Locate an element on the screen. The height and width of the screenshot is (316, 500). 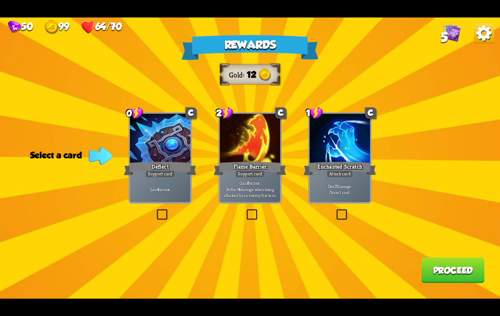
div: 2 is located at coordinates (225, 113).